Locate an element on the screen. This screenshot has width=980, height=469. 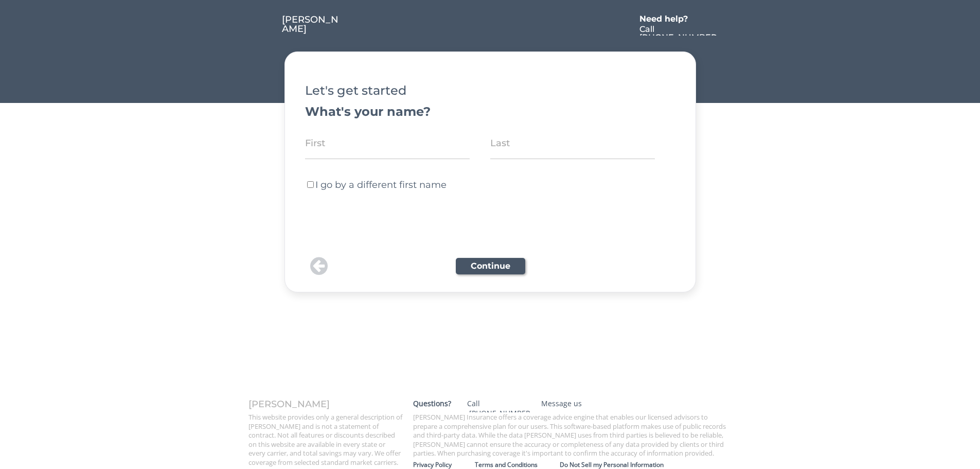
input: Last is located at coordinates (572, 143).